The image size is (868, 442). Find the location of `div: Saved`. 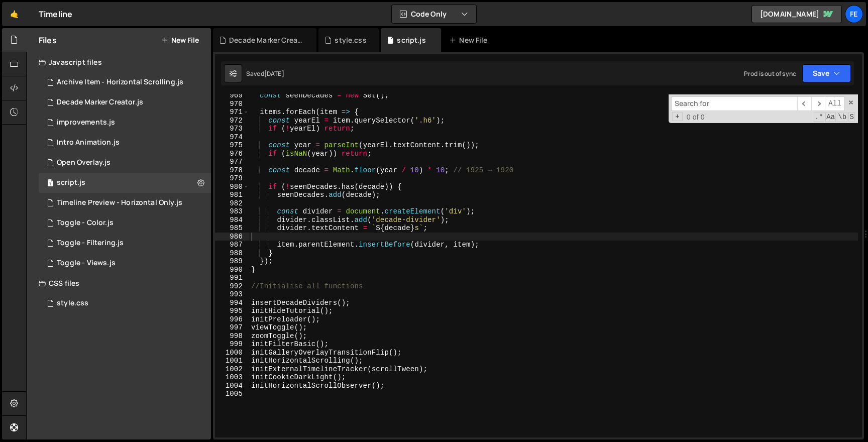

div: Saved is located at coordinates (265, 73).